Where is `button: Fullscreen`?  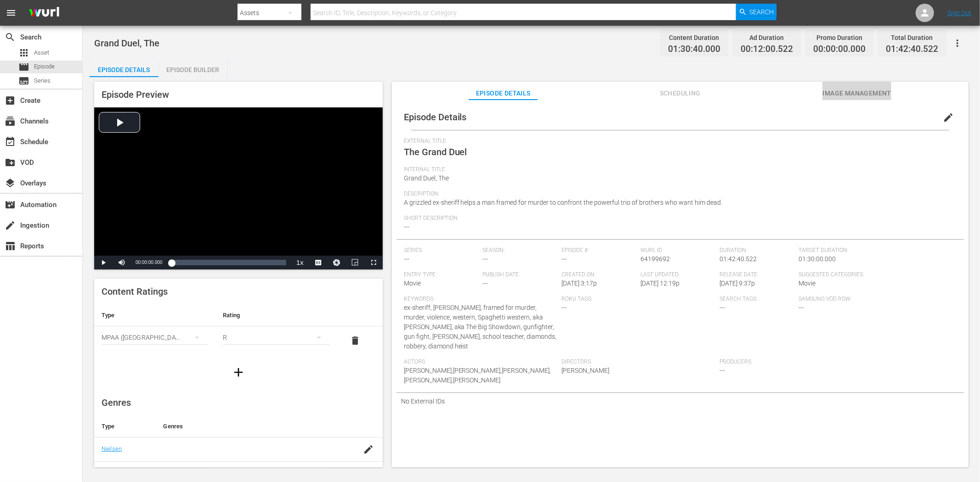
button: Fullscreen is located at coordinates (373, 262).